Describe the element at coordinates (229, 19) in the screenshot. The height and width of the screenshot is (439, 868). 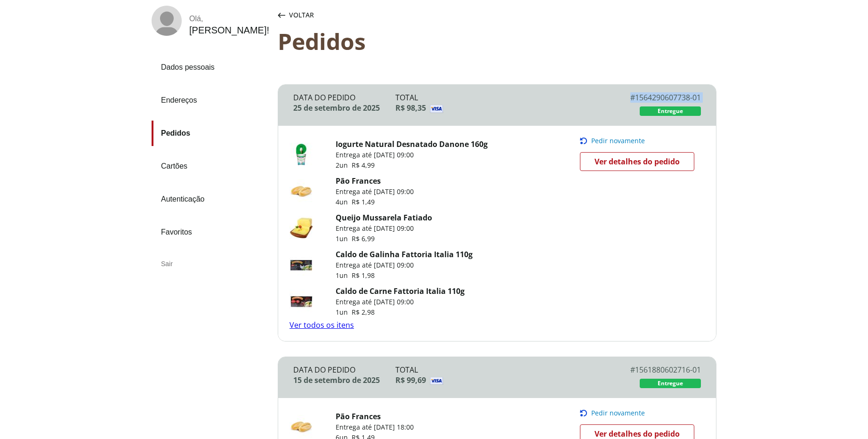
I see `div: Olá ,` at that location.